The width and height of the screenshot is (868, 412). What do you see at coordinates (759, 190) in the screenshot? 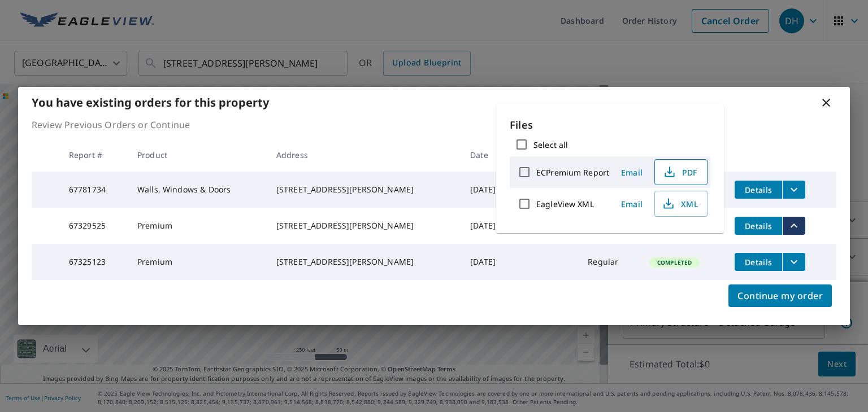
I see `button: detailsBtn-67781734` at bounding box center [759, 190].